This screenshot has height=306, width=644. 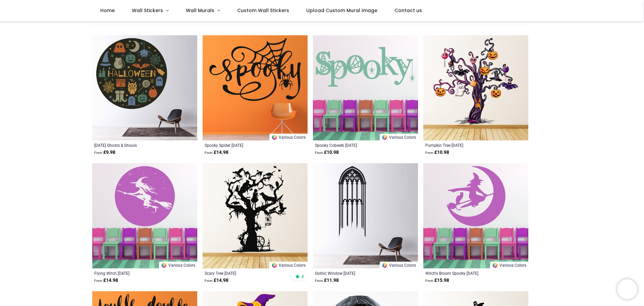 I want to click on img: Gothic Window Halloween Wall Sticker, so click(x=365, y=216).